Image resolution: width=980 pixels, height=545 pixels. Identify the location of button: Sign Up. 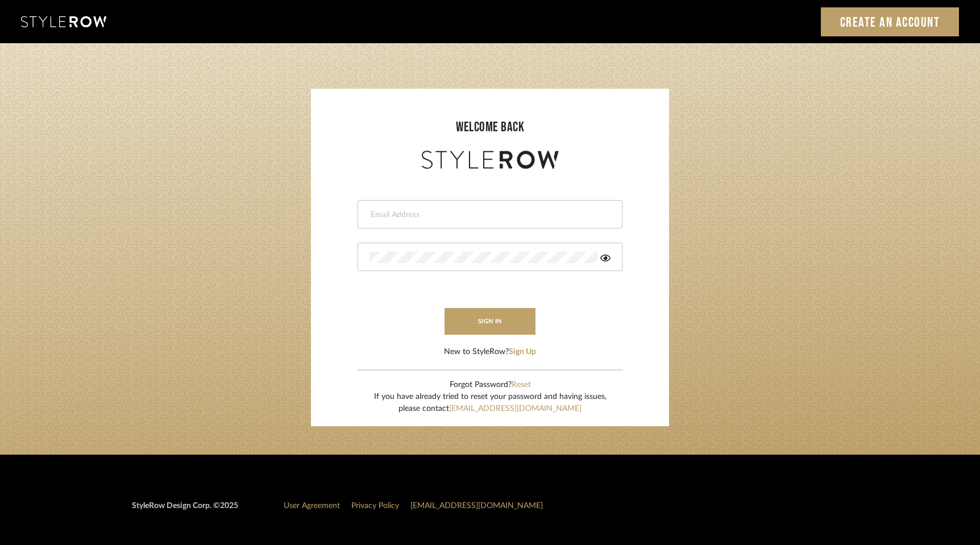
(522, 352).